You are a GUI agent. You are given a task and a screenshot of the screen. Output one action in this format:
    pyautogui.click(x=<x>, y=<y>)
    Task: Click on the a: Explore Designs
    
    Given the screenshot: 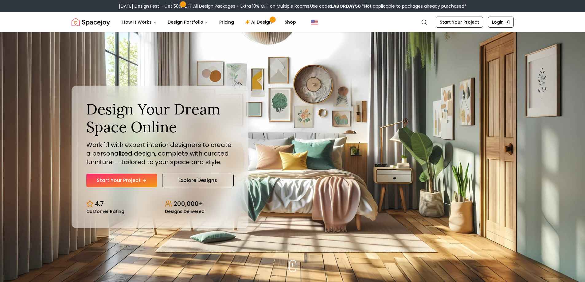 What is the action you would take?
    pyautogui.click(x=198, y=180)
    